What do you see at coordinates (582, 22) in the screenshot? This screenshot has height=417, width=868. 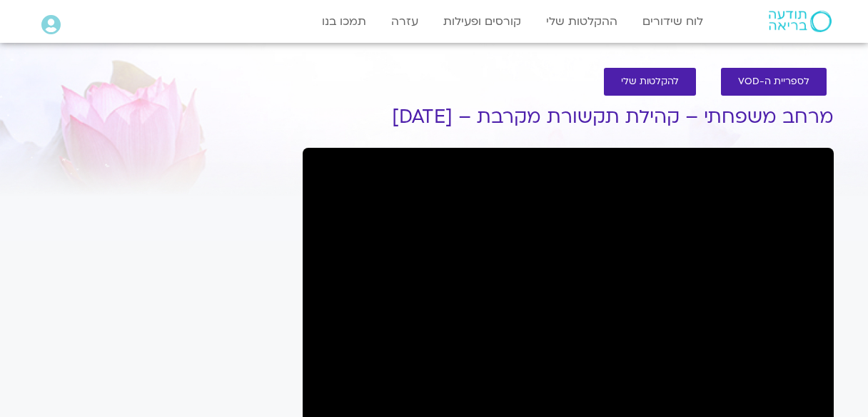 I see `a: ההקלטות שלי` at bounding box center [582, 22].